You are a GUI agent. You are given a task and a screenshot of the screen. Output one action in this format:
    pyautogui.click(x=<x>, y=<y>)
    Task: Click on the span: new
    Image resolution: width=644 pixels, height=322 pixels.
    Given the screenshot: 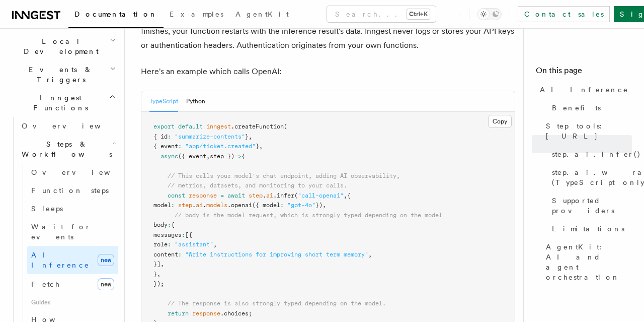 What is the action you would take?
    pyautogui.click(x=106, y=261)
    